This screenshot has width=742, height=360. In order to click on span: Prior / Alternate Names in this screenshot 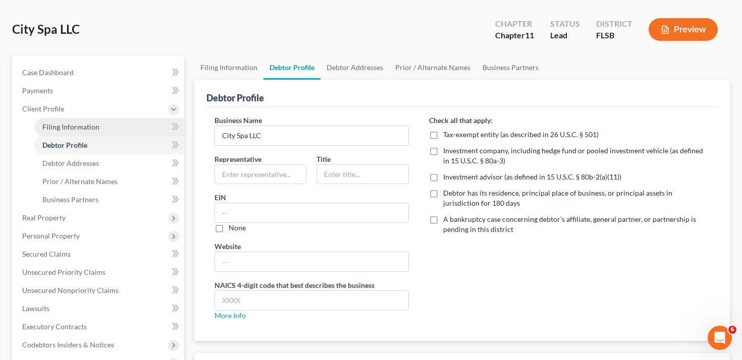, I will do `click(80, 181)`.